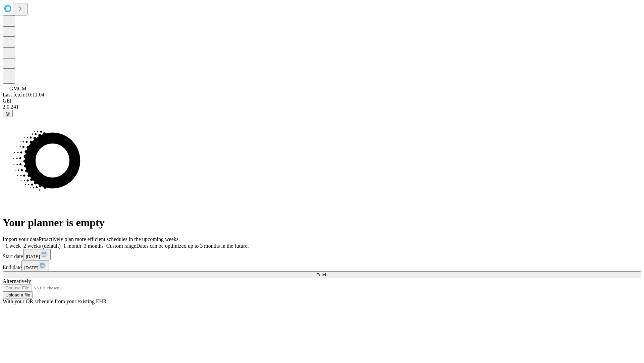 The width and height of the screenshot is (644, 363). What do you see at coordinates (23, 94) in the screenshot?
I see `span: Last fetch: 10:11:04` at bounding box center [23, 94].